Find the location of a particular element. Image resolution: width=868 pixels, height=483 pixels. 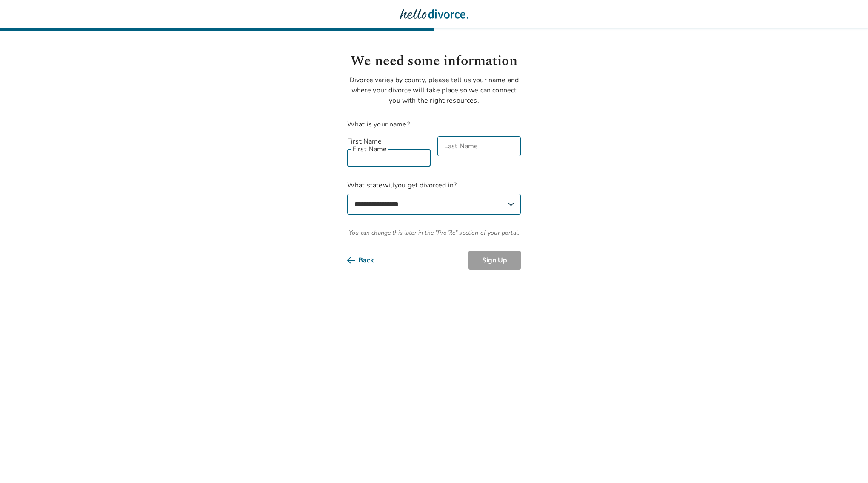

button: Sign Up is located at coordinates (494, 260).